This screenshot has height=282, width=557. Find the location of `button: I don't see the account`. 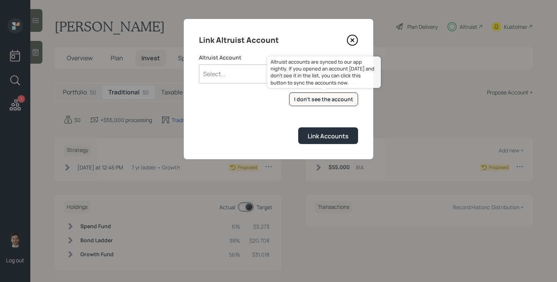

button: I don't see the account is located at coordinates (324, 99).